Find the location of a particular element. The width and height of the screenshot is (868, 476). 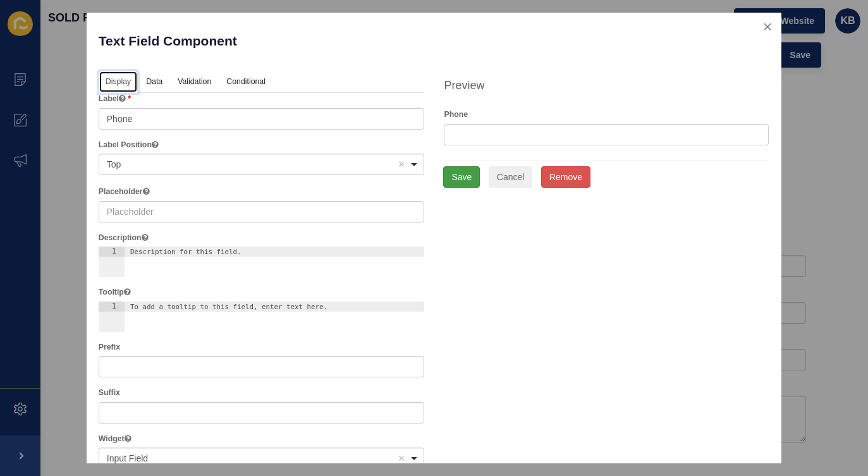

a: Validation is located at coordinates (194, 82).